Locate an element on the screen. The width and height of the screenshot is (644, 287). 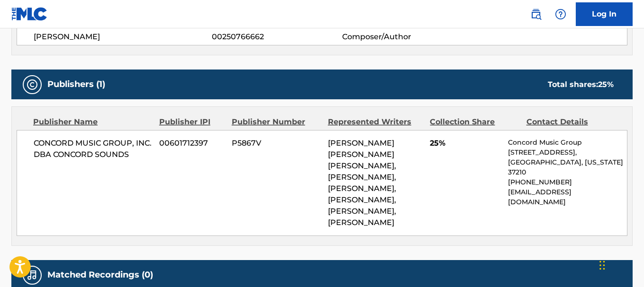
span: CONCORD MUSIC GROUP, INC. DBA CONCORD SOUNDS is located at coordinates (93, 149).